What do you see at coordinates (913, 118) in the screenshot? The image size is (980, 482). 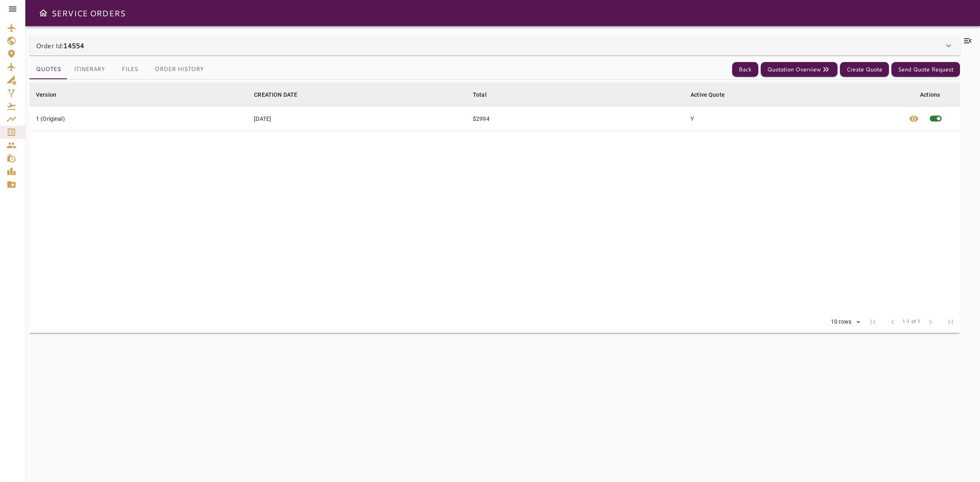 I see `span: visibility` at bounding box center [913, 118].